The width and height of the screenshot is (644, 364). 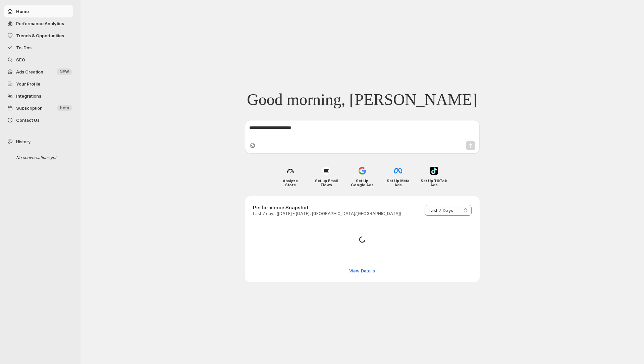 What do you see at coordinates (39, 12) in the screenshot?
I see `button: Home` at bounding box center [39, 12].